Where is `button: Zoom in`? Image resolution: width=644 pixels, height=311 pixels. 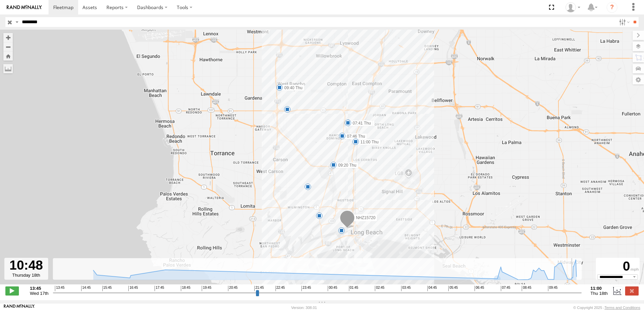 button: Zoom in is located at coordinates (8, 37).